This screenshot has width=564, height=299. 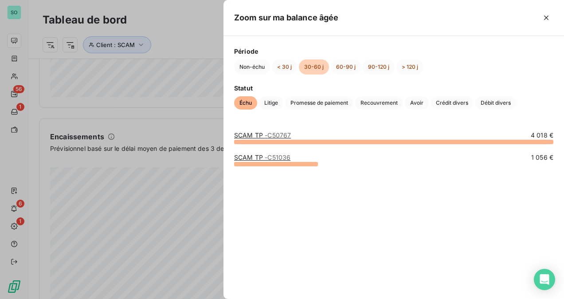 What do you see at coordinates (495, 103) in the screenshot?
I see `span: Débit divers` at bounding box center [495, 103].